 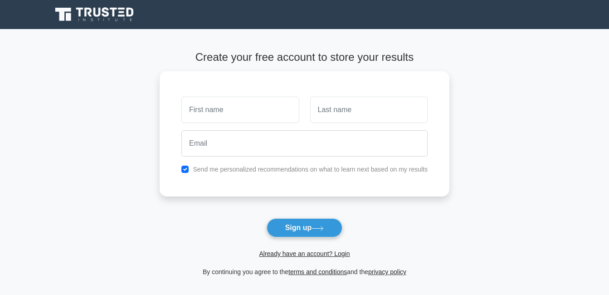 I want to click on button: Sign up, so click(x=305, y=228).